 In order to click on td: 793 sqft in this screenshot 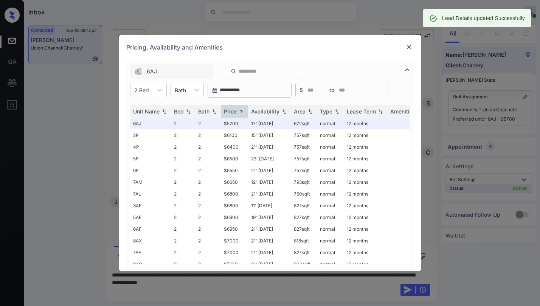, I will do `click(304, 182)`.